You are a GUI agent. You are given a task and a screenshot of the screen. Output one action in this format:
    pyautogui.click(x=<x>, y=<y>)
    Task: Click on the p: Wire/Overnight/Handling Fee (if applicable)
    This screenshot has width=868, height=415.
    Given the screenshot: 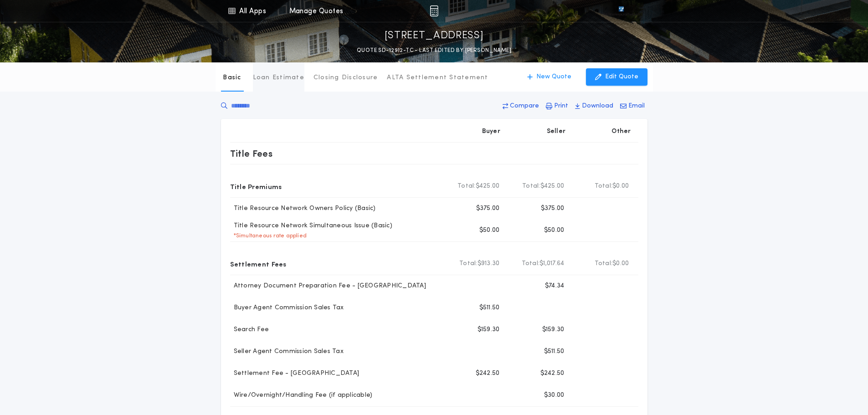 What is the action you would take?
    pyautogui.click(x=301, y=396)
    